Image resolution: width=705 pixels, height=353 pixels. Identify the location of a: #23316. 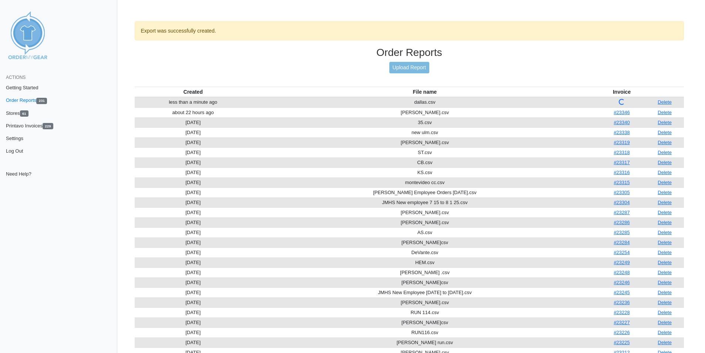
(622, 172).